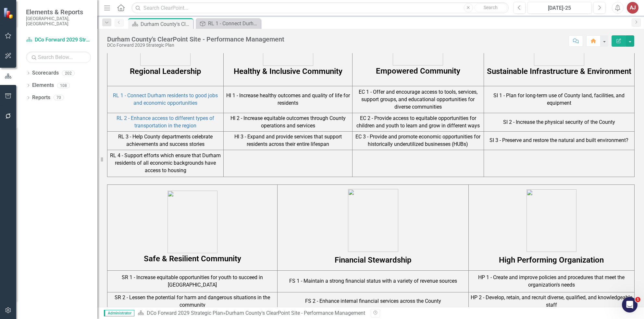  What do you see at coordinates (193, 301) in the screenshot?
I see `td: SR 2 - Lessen the potential for harm and dangerous situations in the community` at bounding box center [193, 301].